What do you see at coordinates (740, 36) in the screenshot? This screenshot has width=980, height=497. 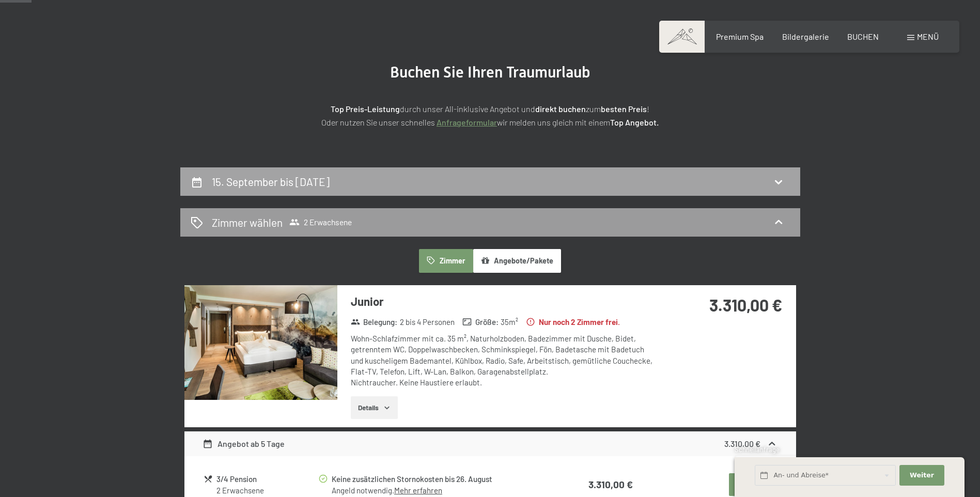 I see `a: Premium Spa` at bounding box center [740, 36].